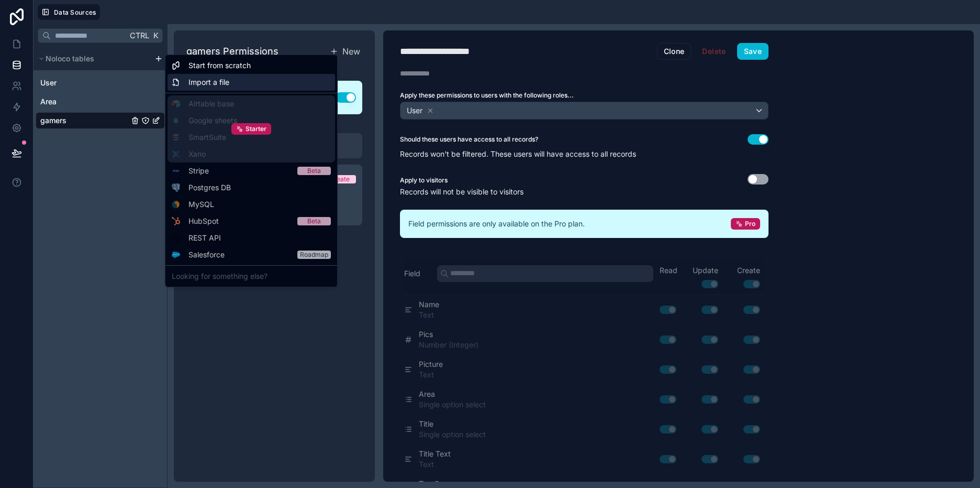 The height and width of the screenshot is (488, 980). I want to click on img: HubSpot logo, so click(175, 221).